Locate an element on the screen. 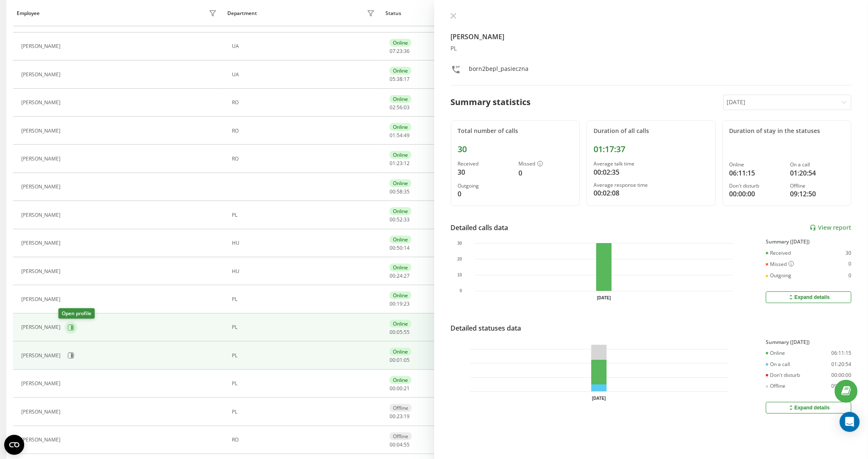  div: Don't disturb is located at coordinates (757, 186).